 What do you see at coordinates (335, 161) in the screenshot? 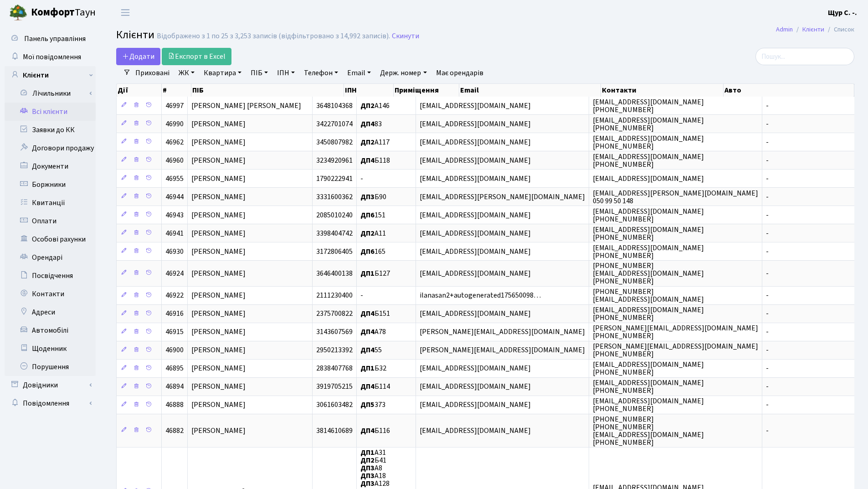
I see `span: 3234920961` at bounding box center [335, 161].